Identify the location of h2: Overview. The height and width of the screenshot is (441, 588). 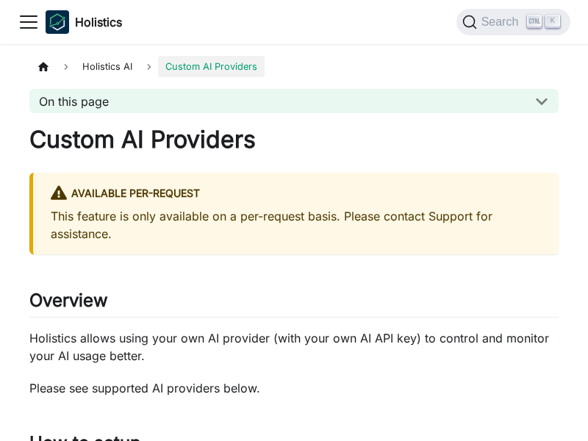
(294, 304).